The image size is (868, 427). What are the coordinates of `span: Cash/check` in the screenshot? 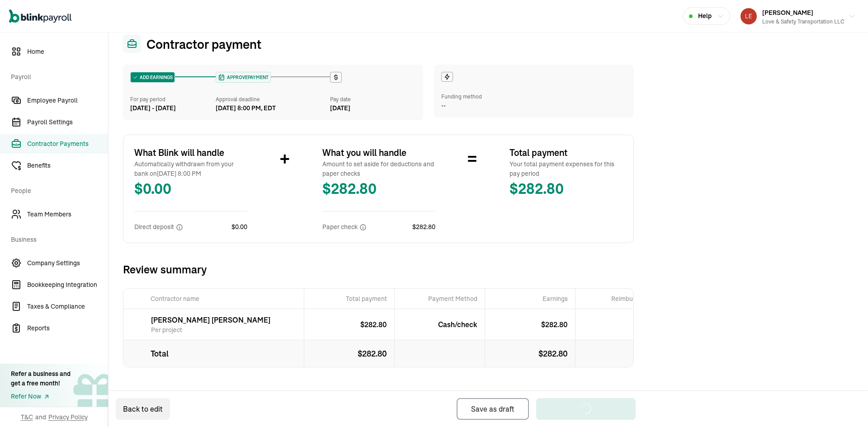 It's located at (440, 324).